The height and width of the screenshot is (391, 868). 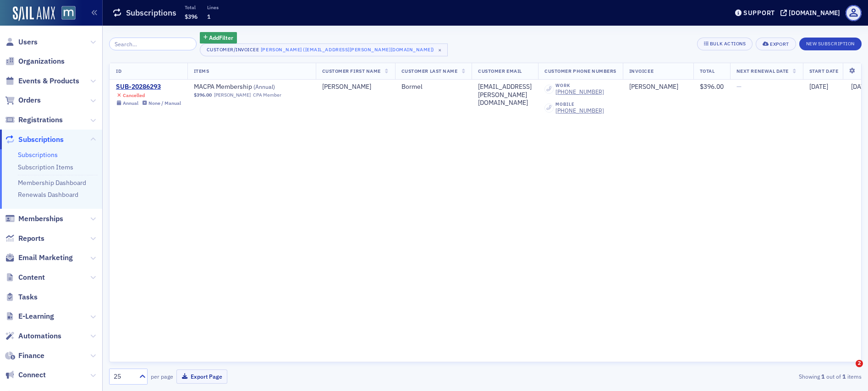 I want to click on span: Orders, so click(x=30, y=100).